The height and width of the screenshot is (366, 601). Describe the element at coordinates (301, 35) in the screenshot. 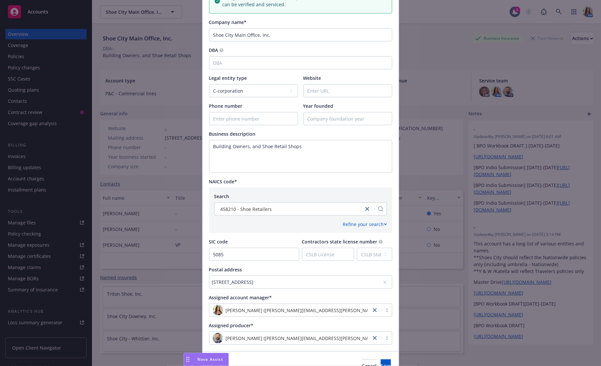

I see `input: Company name` at that location.